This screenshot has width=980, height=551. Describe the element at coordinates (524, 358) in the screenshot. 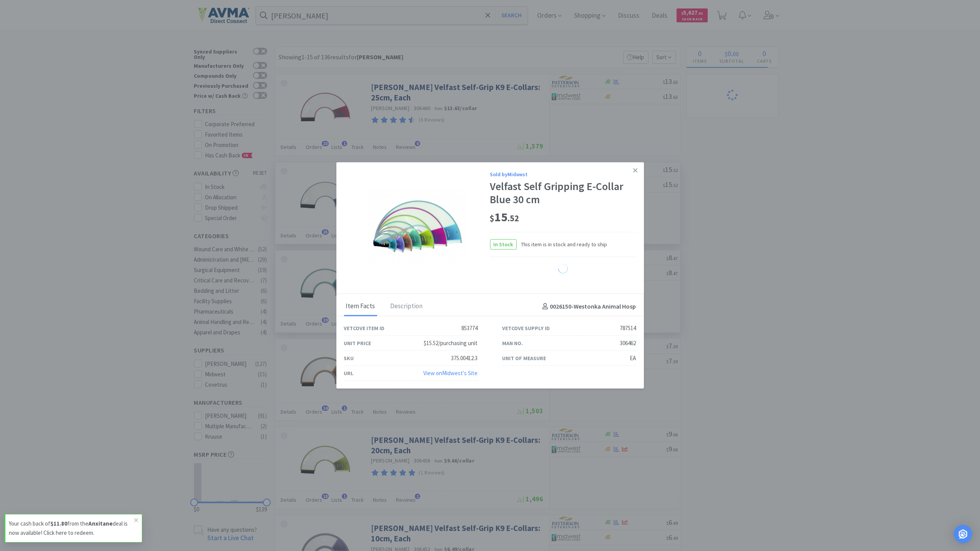

I see `div: Unit of Measure` at that location.